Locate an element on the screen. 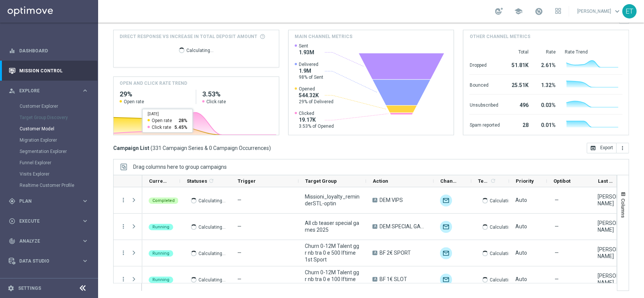 Image resolution: width=644 pixels, height=298 pixels. span: Explore is located at coordinates (50, 91).